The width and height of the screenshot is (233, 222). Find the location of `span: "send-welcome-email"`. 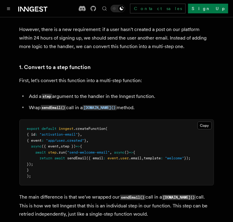

span: "send-welcome-email" is located at coordinates (89, 152).